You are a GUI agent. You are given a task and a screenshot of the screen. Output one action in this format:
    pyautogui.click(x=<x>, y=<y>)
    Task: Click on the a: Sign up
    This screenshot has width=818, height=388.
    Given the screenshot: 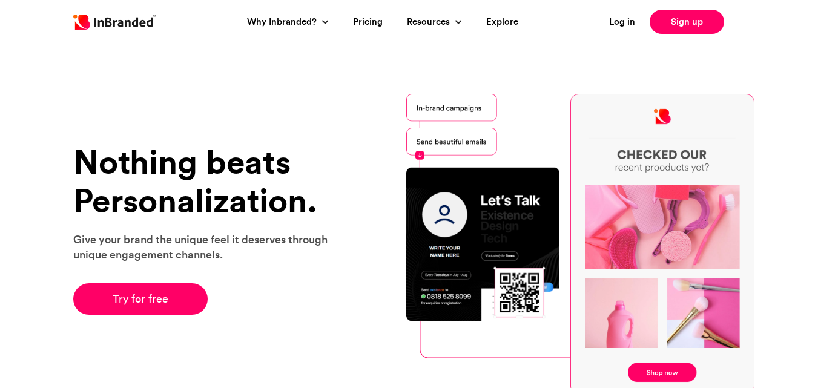 What is the action you would take?
    pyautogui.click(x=686, y=22)
    